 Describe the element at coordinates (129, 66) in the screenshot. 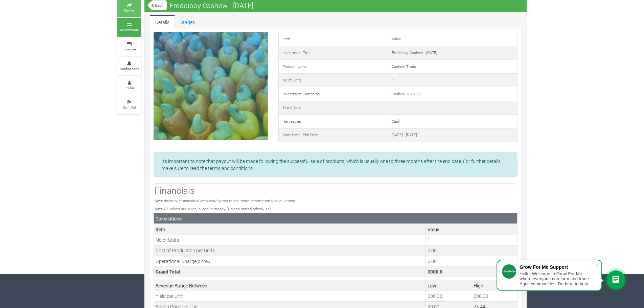

I see `a: Notifications` at that location.